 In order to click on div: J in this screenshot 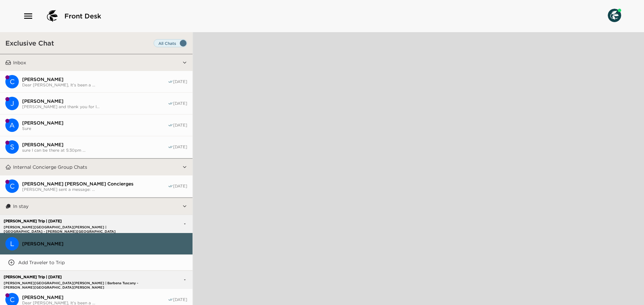, I will do `click(12, 103)`.